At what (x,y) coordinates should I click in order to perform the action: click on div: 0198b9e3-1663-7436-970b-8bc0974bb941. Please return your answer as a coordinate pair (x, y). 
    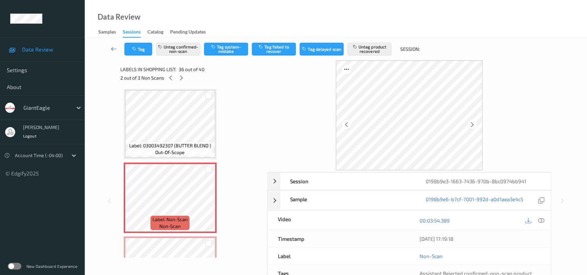
    Looking at the image, I should click on (483, 181).